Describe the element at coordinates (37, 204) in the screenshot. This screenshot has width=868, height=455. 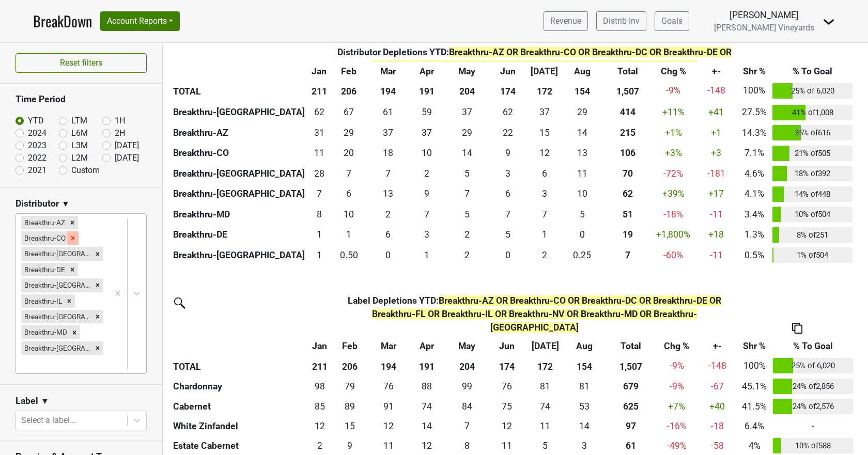
I see `h3: Distributor` at that location.